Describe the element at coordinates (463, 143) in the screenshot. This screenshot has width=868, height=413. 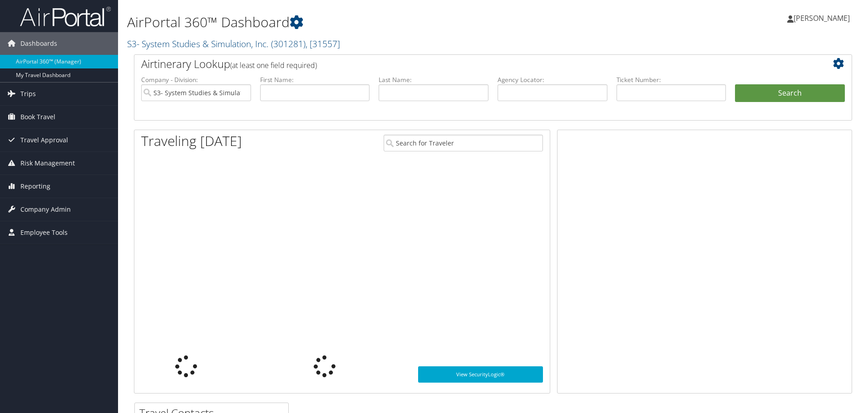
I see `input: Search for Traveler` at that location.